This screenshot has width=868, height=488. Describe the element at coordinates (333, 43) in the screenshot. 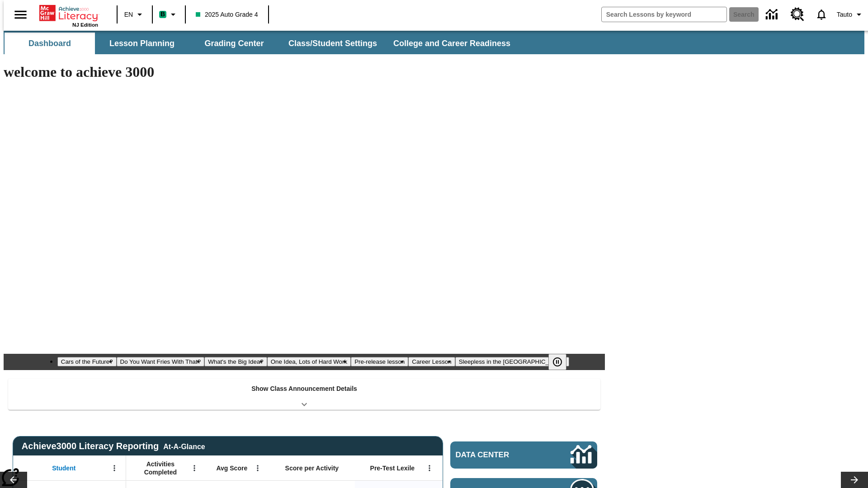

I see `button: Class/Student Settings` at that location.